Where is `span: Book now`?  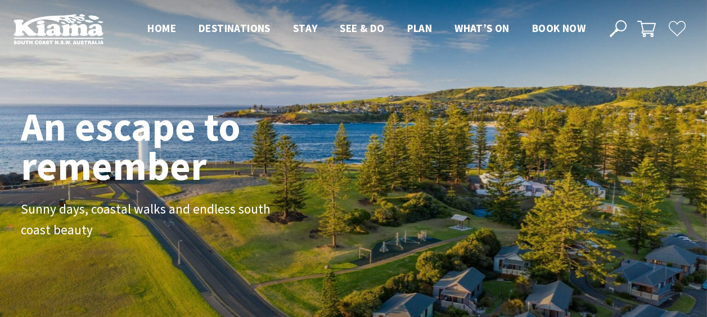
span: Book now is located at coordinates (559, 28).